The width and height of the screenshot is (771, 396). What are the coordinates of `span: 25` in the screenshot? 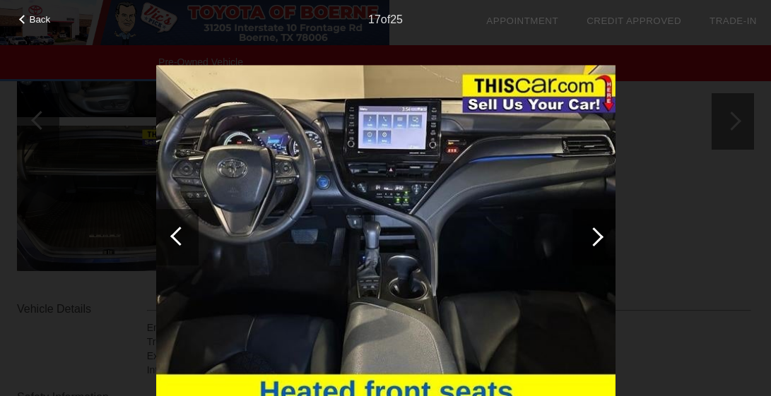 It's located at (396, 19).